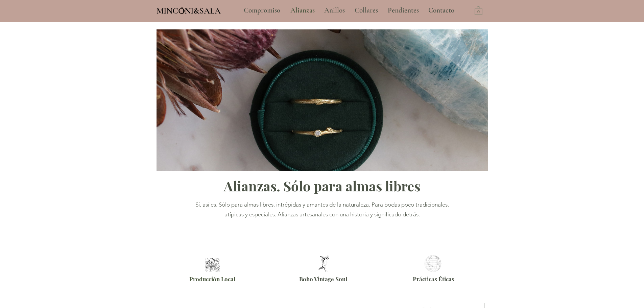 The width and height of the screenshot is (644, 308). What do you see at coordinates (366, 10) in the screenshot?
I see `p: Collares` at bounding box center [366, 10].